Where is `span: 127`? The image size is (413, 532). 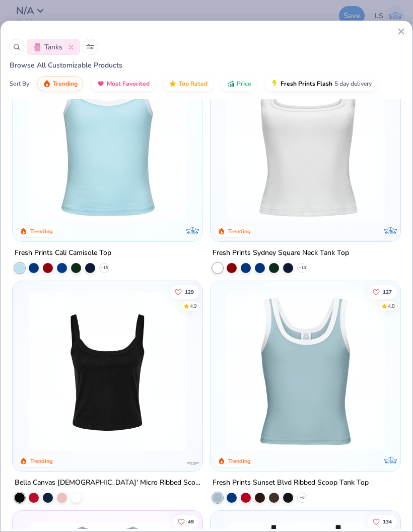
span: 127 is located at coordinates (387, 292).